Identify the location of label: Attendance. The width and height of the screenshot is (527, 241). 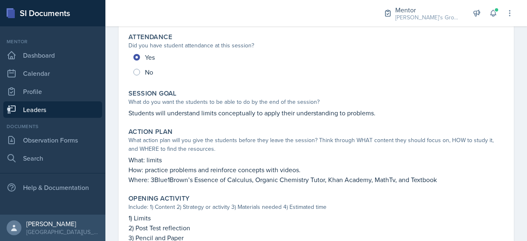
(150, 37).